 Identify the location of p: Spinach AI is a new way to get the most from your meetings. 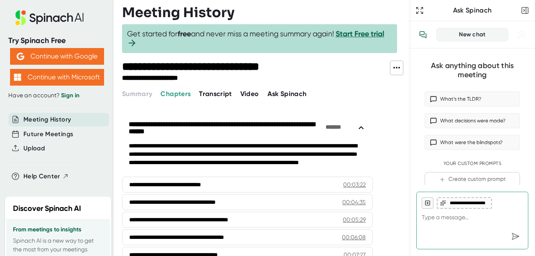
(58, 246).